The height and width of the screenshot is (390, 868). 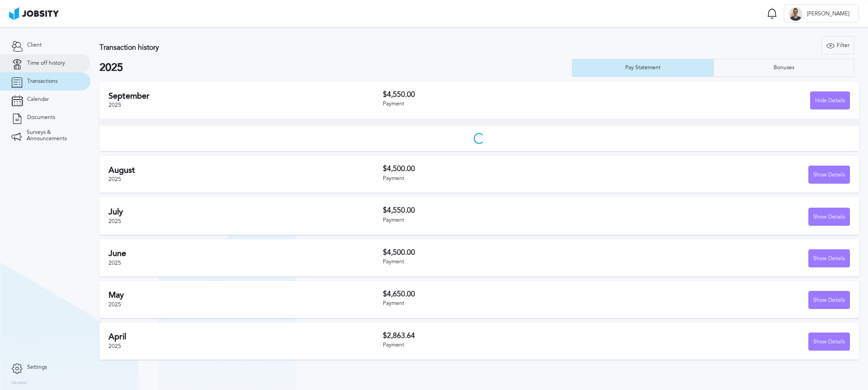 What do you see at coordinates (245, 212) in the screenshot?
I see `h2: July` at bounding box center [245, 212].